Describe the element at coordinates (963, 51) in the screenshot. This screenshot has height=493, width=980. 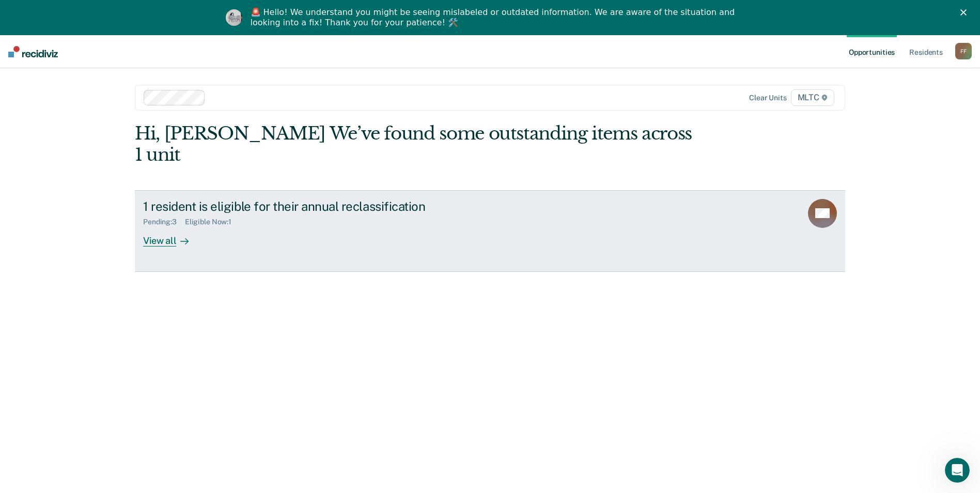
I see `button: FF` at that location.